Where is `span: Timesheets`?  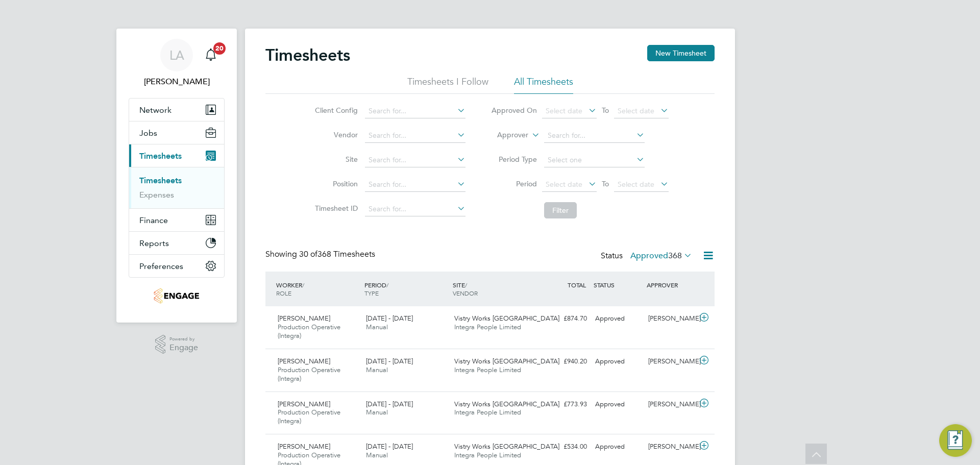 span: Timesheets is located at coordinates (160, 156).